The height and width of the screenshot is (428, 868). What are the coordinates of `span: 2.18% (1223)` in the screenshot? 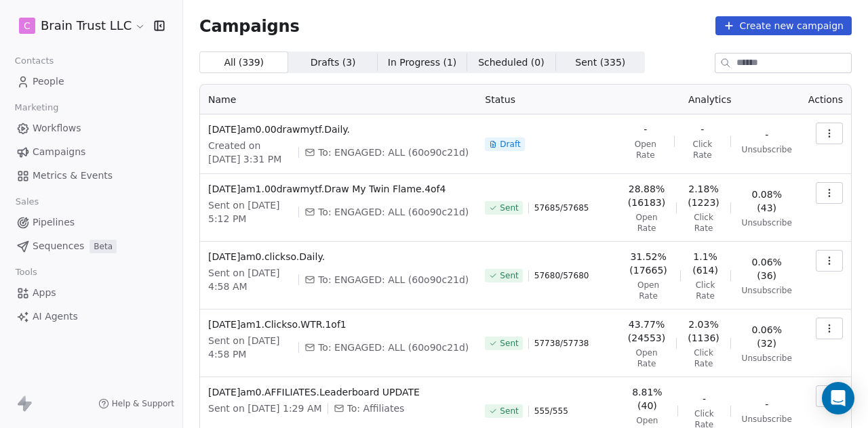 It's located at (703, 196).